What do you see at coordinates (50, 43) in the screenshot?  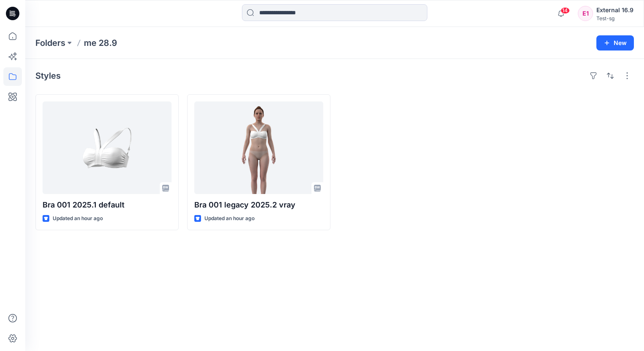 I see `a: Folders` at bounding box center [50, 43].